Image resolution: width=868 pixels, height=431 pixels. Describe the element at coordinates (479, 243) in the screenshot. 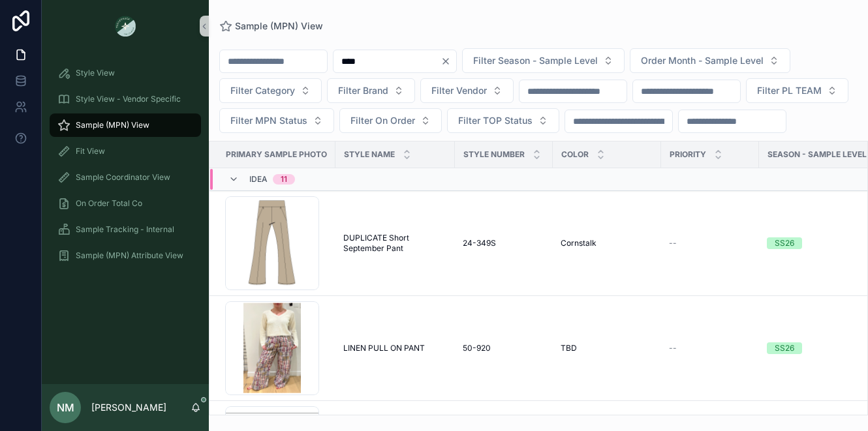

I see `span: 24-349S` at that location.